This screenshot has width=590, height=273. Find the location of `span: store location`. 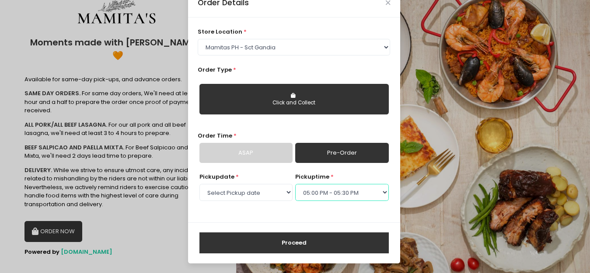

span: store location is located at coordinates (220, 32).